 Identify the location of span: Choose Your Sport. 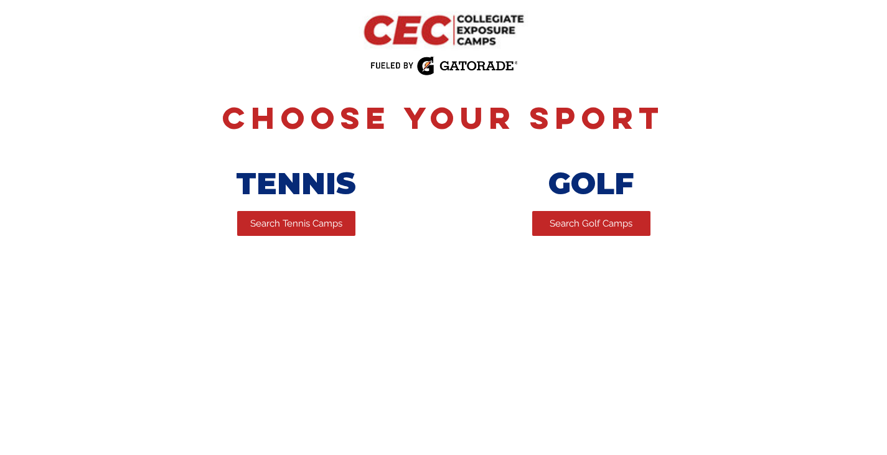
(443, 118).